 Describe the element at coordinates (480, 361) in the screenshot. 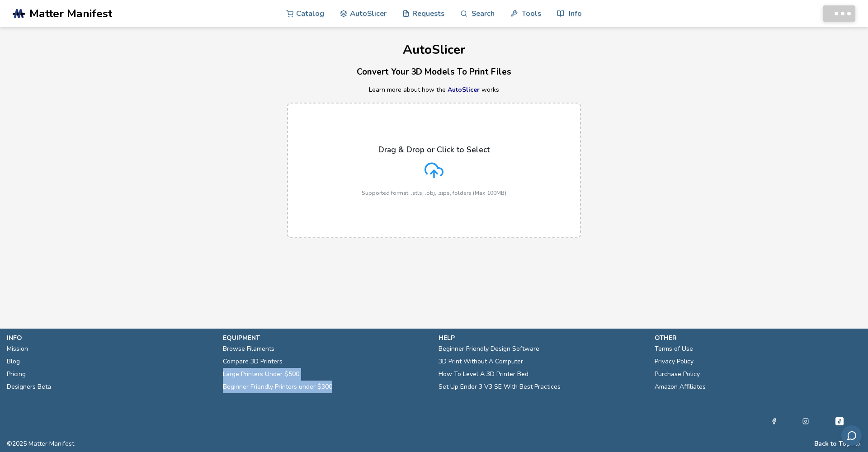

I see `a: 3D Print Without A Computer` at that location.